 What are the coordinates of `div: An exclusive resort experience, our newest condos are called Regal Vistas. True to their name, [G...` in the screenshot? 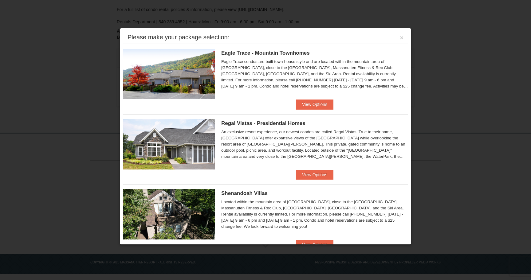 It's located at (315, 144).